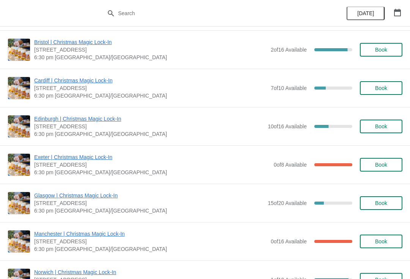 The image size is (410, 279). What do you see at coordinates (19, 241) in the screenshot?
I see `img: Manchester | Christmas Magic Lock-In | 57 Church St, Manchester, M4 1PD | 6:30 pm Europe/London` at bounding box center [19, 241].